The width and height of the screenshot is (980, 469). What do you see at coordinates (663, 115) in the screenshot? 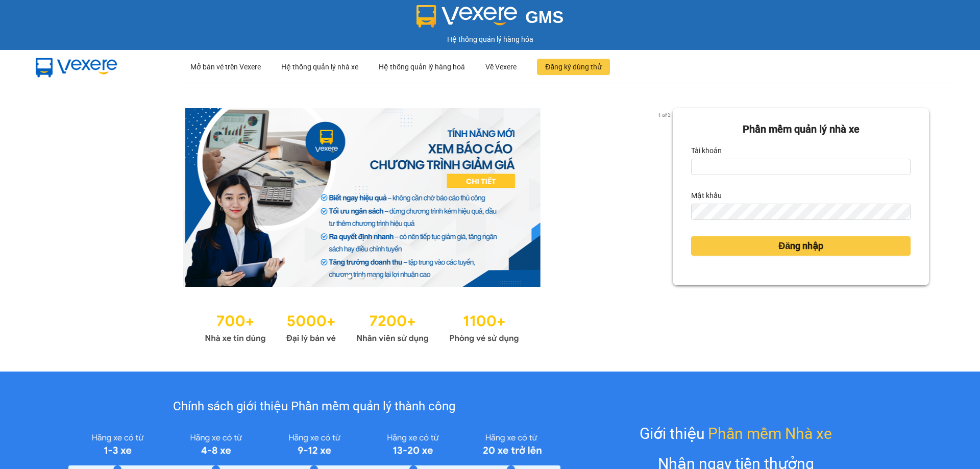
I see `p: 1 of 3` at bounding box center [663, 115].